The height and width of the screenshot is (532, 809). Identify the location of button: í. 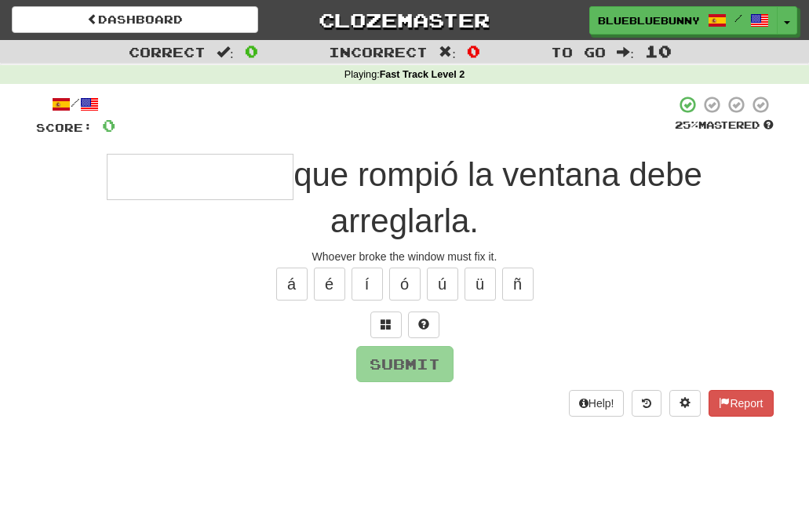
(368, 285).